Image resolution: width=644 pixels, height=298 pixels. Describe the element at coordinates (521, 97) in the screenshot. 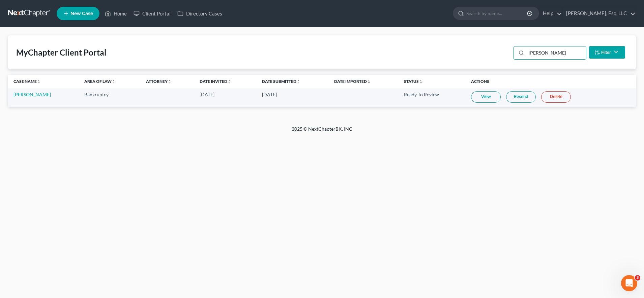

I see `a: Resend` at that location.